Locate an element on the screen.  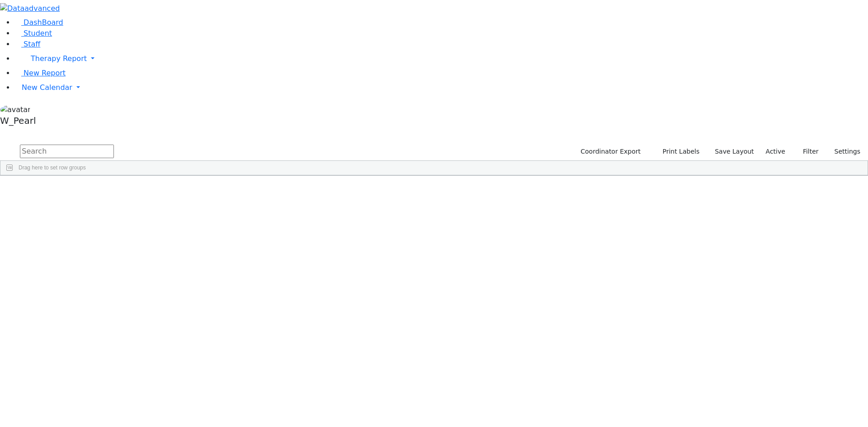
button: Print Labels is located at coordinates (677, 151).